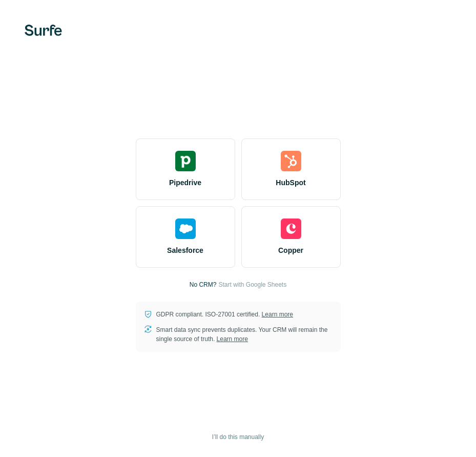 Image resolution: width=476 pixels, height=457 pixels. I want to click on p: GDPR compliant. ISO-27001 certified., so click(224, 314).